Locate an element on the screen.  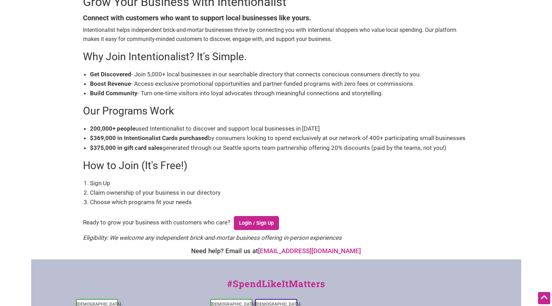
b: 200,000+ people is located at coordinates (113, 129).